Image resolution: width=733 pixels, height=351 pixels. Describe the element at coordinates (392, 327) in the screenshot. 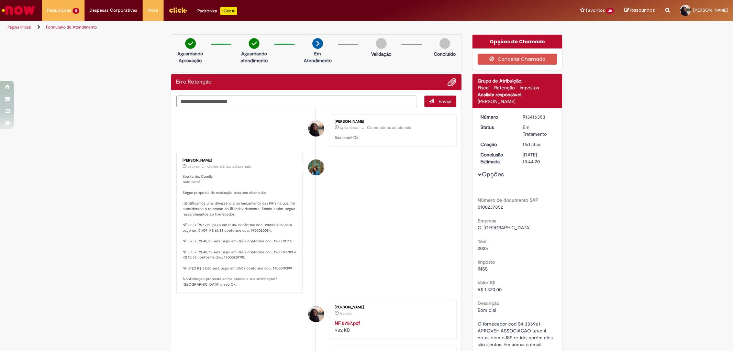

I see `div: 982 KB` at that location.